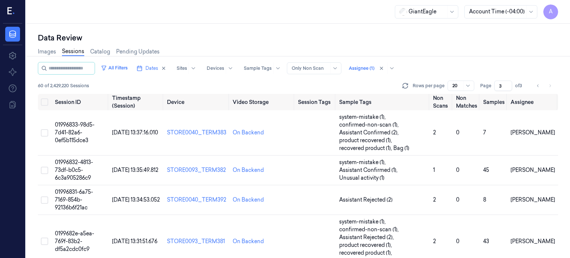 This screenshot has height=258, width=570. Describe the element at coordinates (74, 200) in the screenshot. I see `span: 01996831-6a75-7169-854b-92136b6f21ac` at that location.